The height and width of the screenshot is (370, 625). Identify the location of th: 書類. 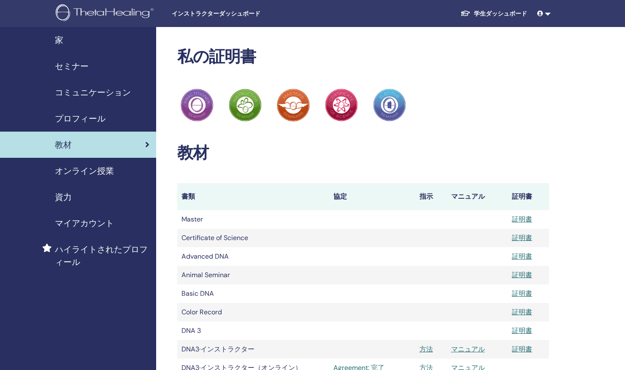
(253, 197).